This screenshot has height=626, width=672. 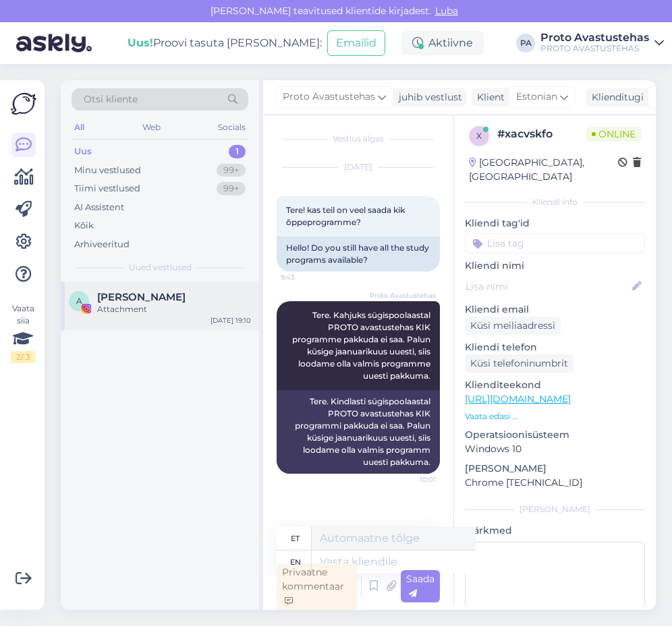 I want to click on span: x, so click(x=479, y=136).